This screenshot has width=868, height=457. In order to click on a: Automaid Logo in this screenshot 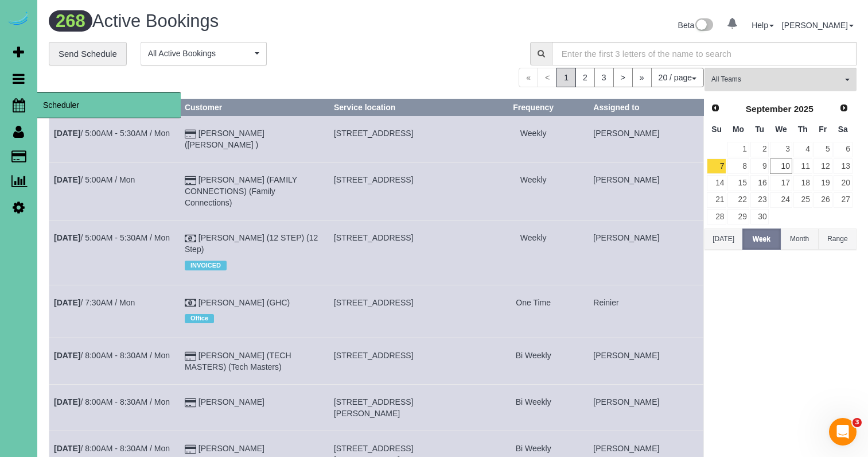, I will do `click(18, 19)`.